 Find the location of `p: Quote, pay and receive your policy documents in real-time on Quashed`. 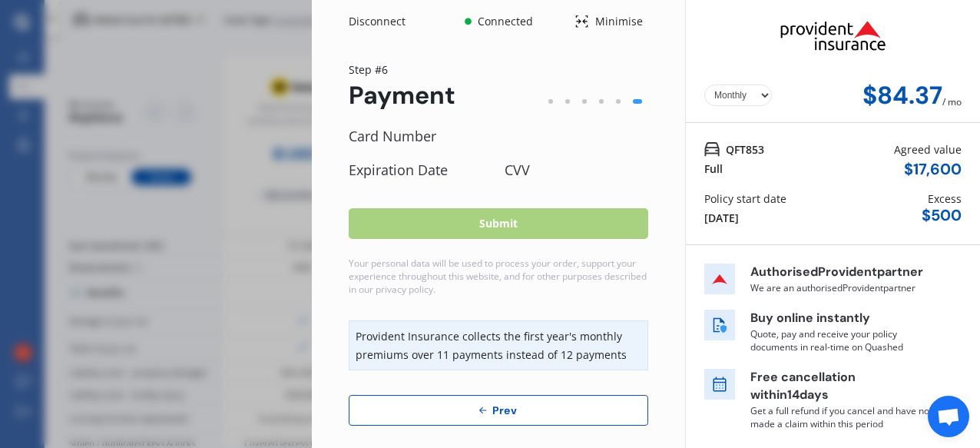

p: Quote, pay and receive your policy documents in real-time on Quashed is located at coordinates (842, 340).